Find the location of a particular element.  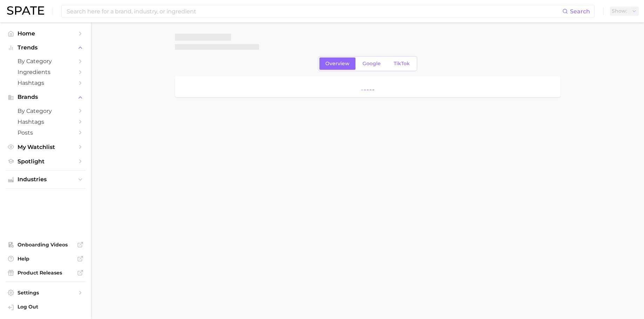

a: Google is located at coordinates (371, 64).